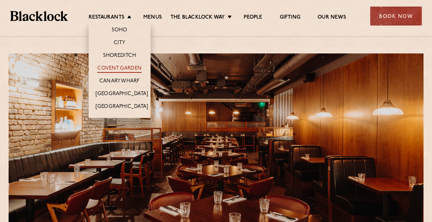 This screenshot has height=222, width=432. What do you see at coordinates (153, 18) in the screenshot?
I see `a: Menus` at bounding box center [153, 18].